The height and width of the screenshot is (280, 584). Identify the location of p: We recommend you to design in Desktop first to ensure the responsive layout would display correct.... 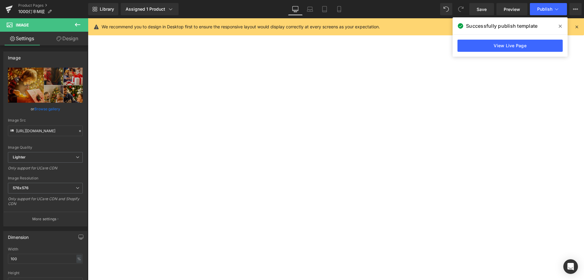
(241, 27).